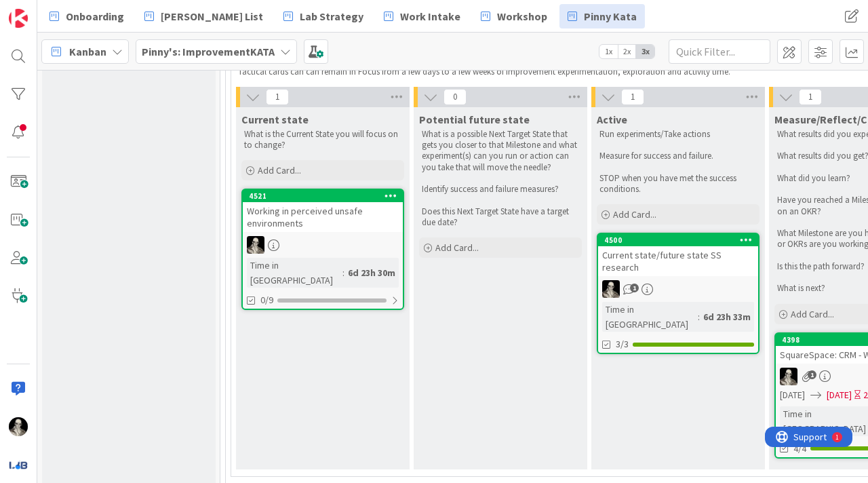 This screenshot has height=483, width=868. What do you see at coordinates (323, 211) in the screenshot?
I see `div: 4521Working in perceived unsafe environments` at bounding box center [323, 211].